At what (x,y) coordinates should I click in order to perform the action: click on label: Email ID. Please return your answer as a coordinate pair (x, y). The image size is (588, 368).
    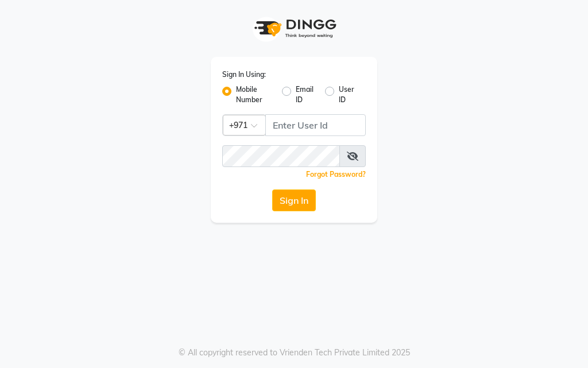
    Looking at the image, I should click on (305, 95).